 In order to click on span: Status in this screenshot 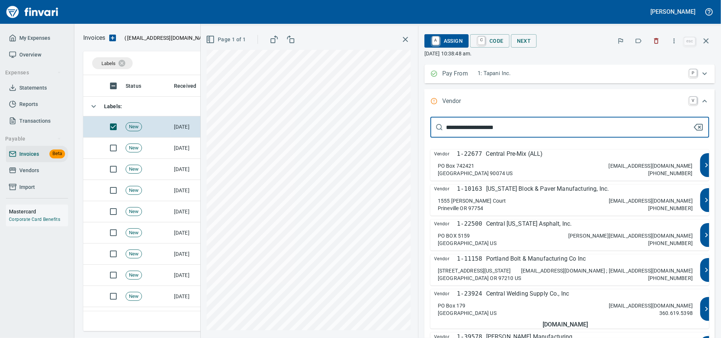, I will do `click(138, 86)`.